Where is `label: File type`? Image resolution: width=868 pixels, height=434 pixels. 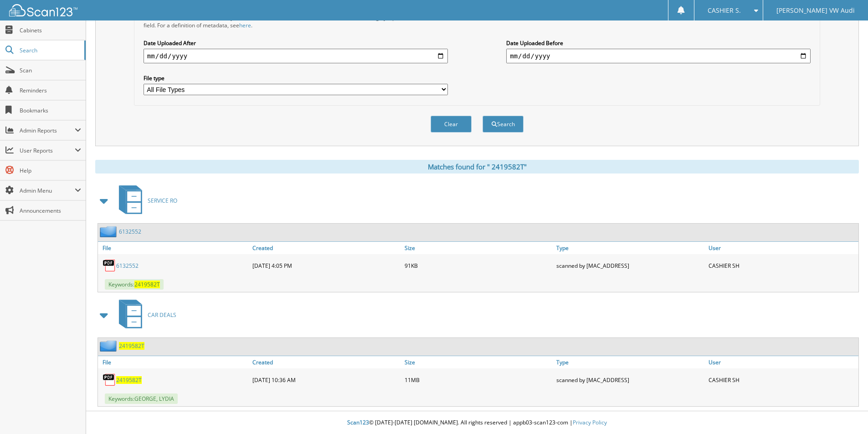
label: File type is located at coordinates (296, 78).